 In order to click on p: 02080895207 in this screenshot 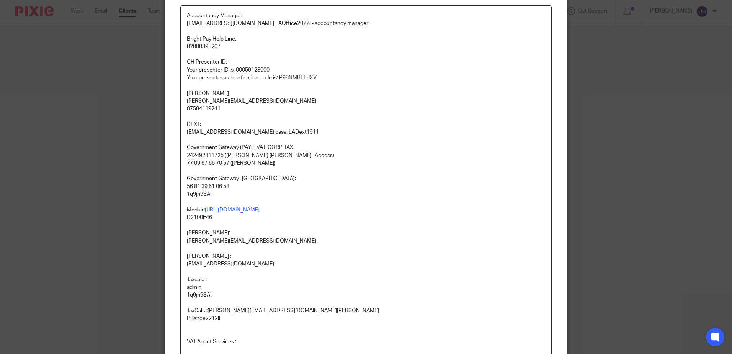, I will do `click(366, 47)`.